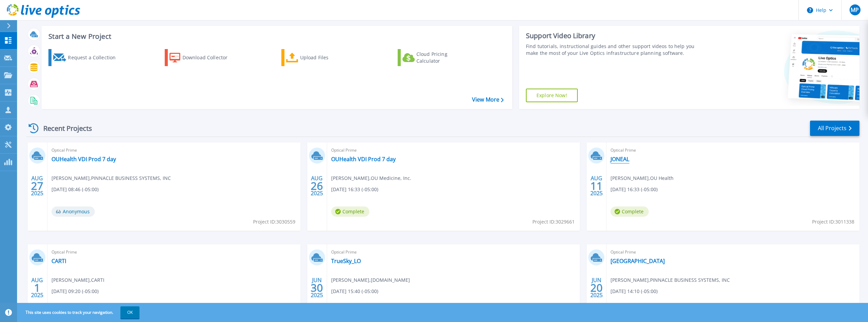  Describe the element at coordinates (37, 186) in the screenshot. I see `span: 27` at that location.